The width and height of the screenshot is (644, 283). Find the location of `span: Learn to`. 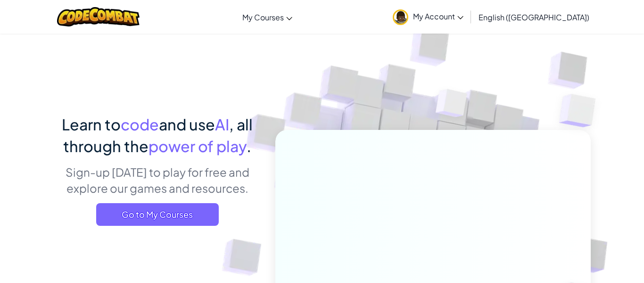

span: Learn to is located at coordinates (91, 124).